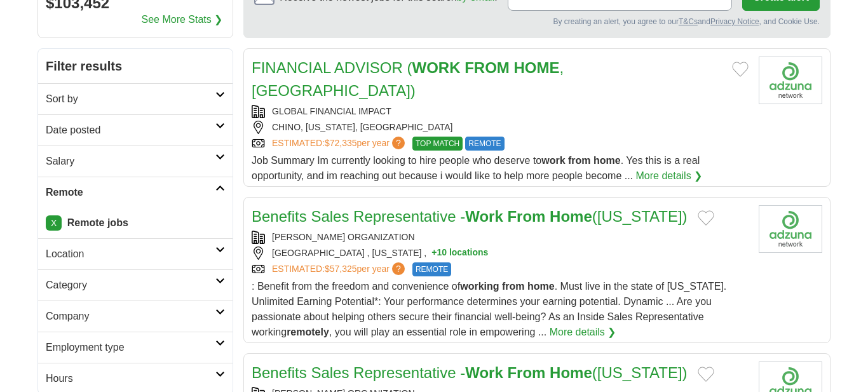 The width and height of the screenshot is (868, 392). What do you see at coordinates (135, 253) in the screenshot?
I see `a: Location` at bounding box center [135, 253].